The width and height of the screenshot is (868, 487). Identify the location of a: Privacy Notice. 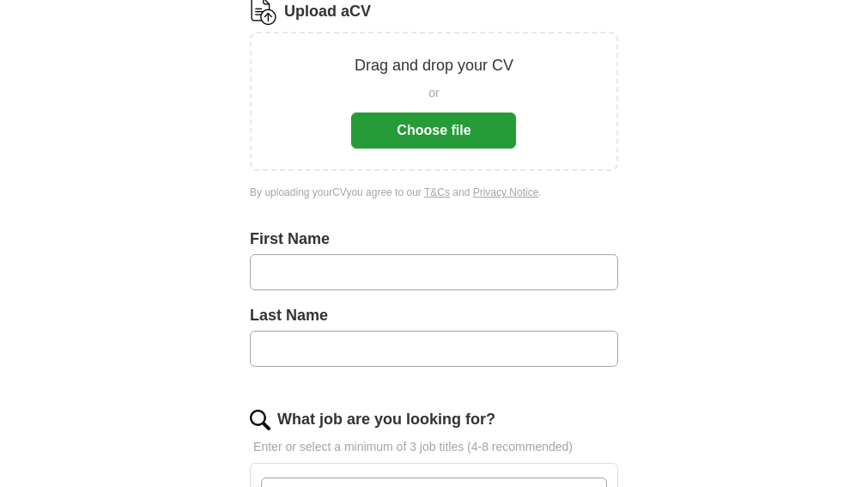
(506, 192).